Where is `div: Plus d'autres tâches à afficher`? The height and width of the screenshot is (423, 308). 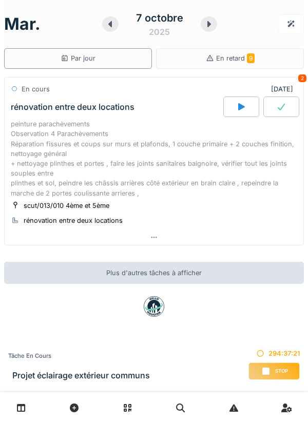 div: Plus d'autres tâches à afficher is located at coordinates (154, 272).